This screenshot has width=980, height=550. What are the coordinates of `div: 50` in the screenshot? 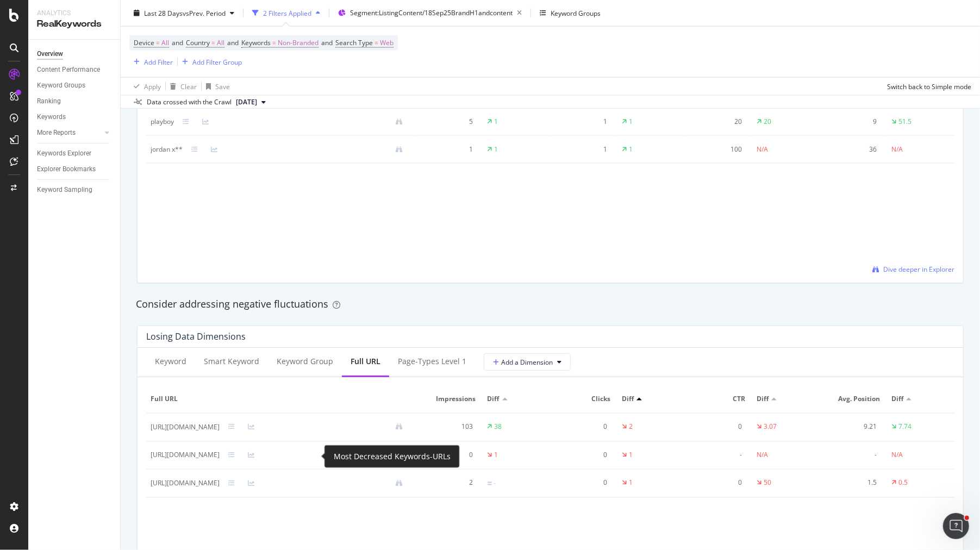 It's located at (767, 483).